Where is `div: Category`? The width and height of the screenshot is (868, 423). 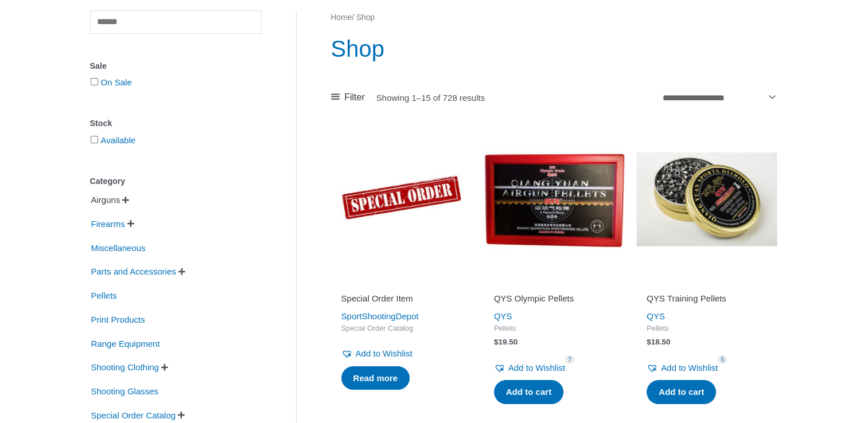
div: Category is located at coordinates (175, 182).